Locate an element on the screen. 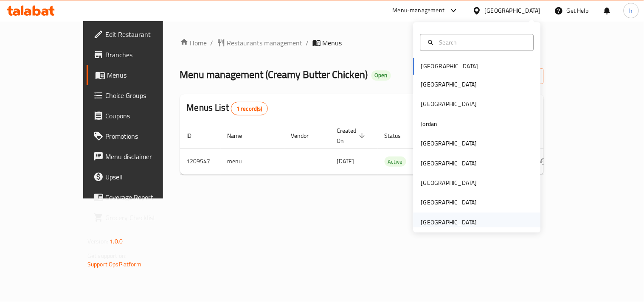 The width and height of the screenshot is (644, 302). td: menu is located at coordinates (253, 161).